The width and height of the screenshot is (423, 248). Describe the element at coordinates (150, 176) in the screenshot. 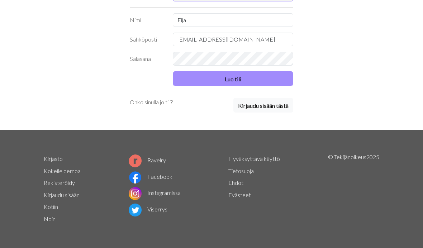

I see `a: Facebook` at that location.